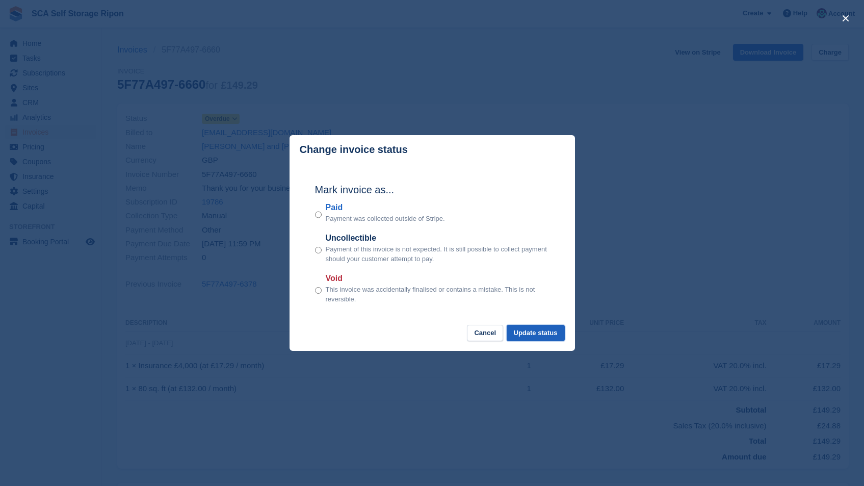 This screenshot has height=486, width=864. Describe the element at coordinates (354, 149) in the screenshot. I see `p: Change invoice status` at that location.